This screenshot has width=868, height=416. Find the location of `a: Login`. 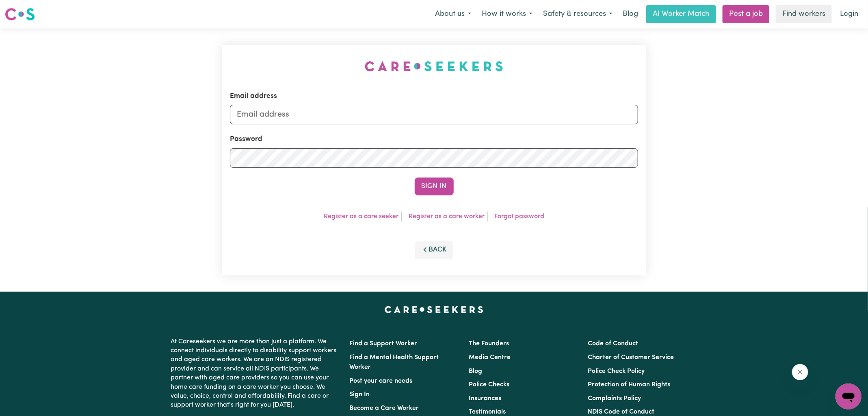

a: Login is located at coordinates (848, 14).